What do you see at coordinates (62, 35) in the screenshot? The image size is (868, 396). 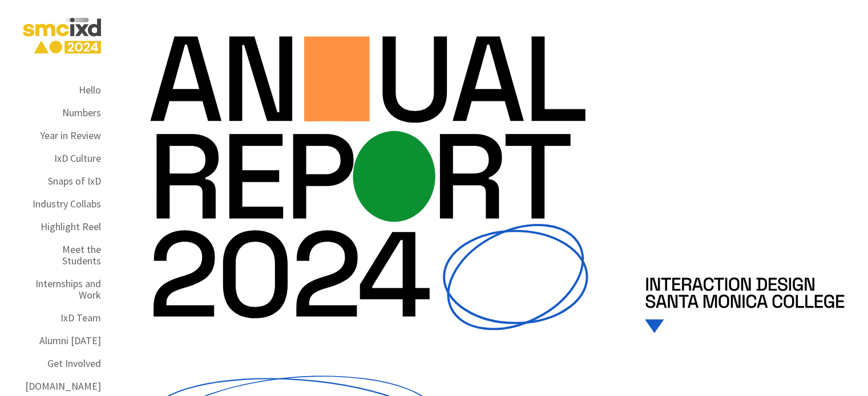 I see `a: SMC IxD 2024 Annual Report Logo` at bounding box center [62, 35].